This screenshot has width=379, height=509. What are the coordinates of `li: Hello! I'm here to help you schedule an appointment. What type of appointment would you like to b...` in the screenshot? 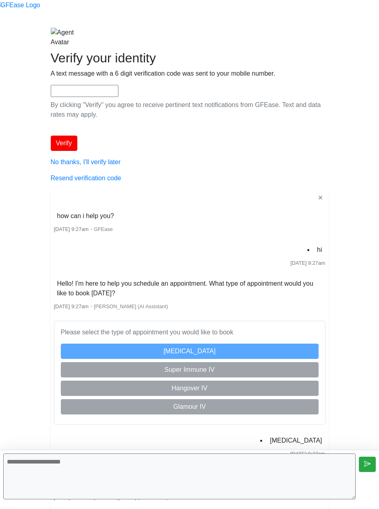 It's located at (190, 289).